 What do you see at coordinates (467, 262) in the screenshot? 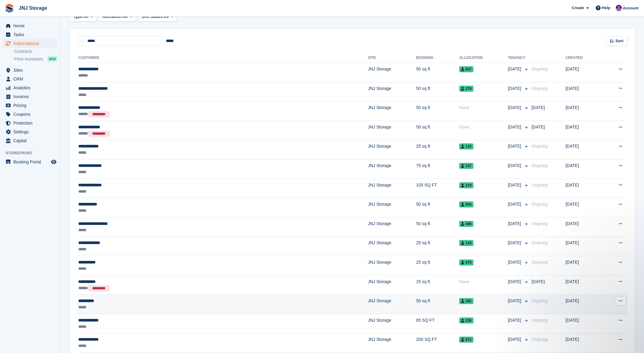
I see `span: 673` at bounding box center [467, 262].